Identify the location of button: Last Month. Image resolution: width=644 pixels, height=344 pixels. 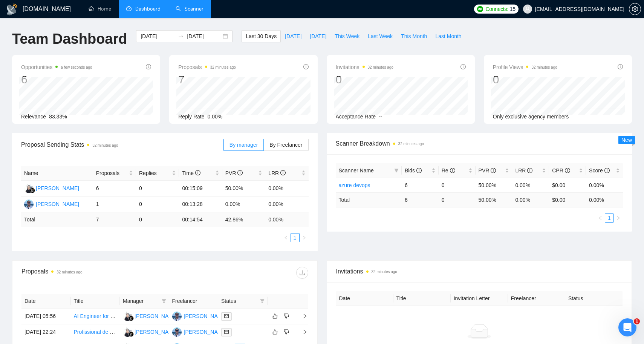
(448, 36).